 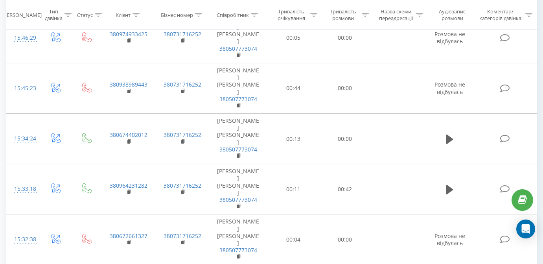 I want to click on div: Назва схеми переадресації, so click(x=396, y=15).